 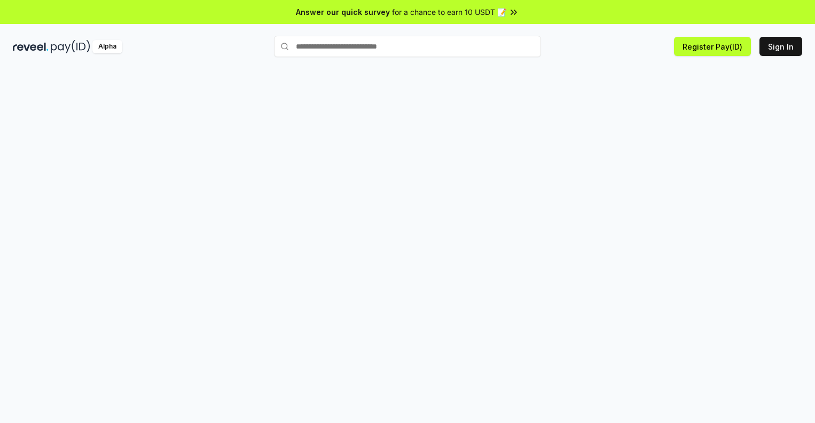 I want to click on img: reveel_dark, so click(x=30, y=46).